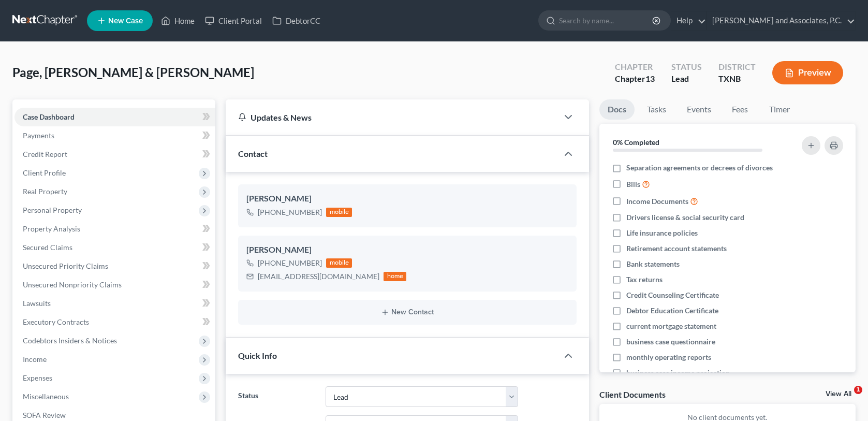  Describe the element at coordinates (636, 142) in the screenshot. I see `strong: 0% Completed` at that location.